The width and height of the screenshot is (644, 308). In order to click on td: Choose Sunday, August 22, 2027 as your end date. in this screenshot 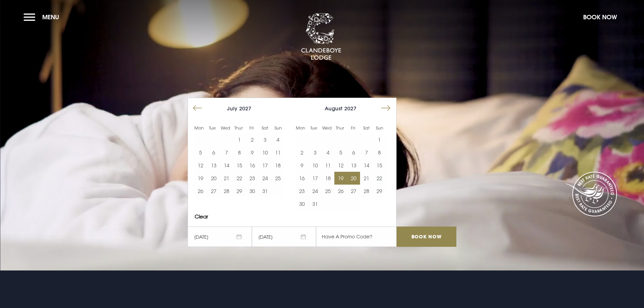, I will do `click(379, 178)`.